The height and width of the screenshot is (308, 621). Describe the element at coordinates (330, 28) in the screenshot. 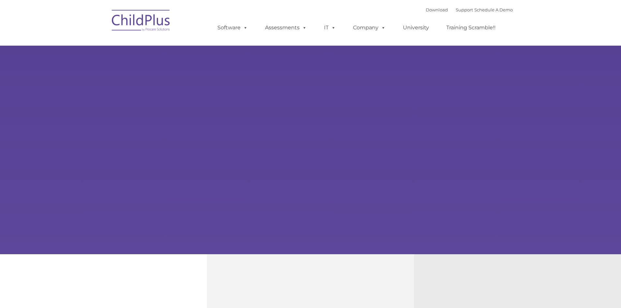

I see `a: IT` at that location.